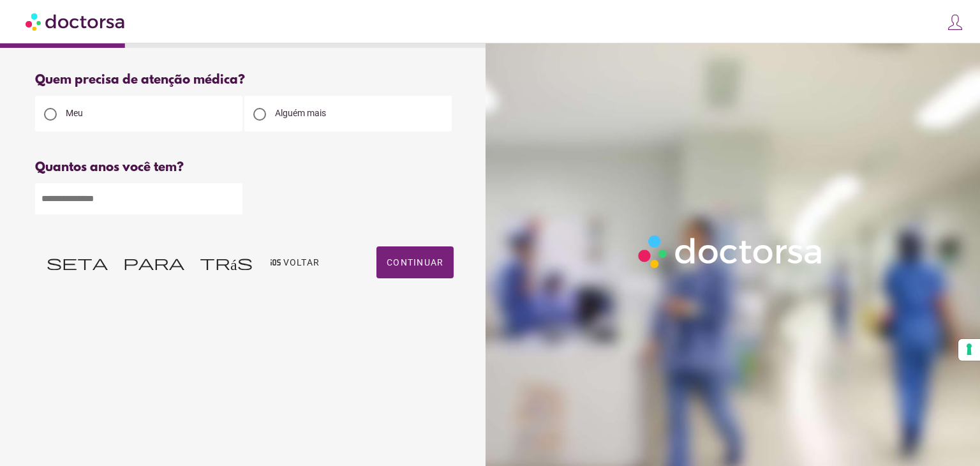  I want to click on img: icons8-customer-100.png, so click(956, 23).